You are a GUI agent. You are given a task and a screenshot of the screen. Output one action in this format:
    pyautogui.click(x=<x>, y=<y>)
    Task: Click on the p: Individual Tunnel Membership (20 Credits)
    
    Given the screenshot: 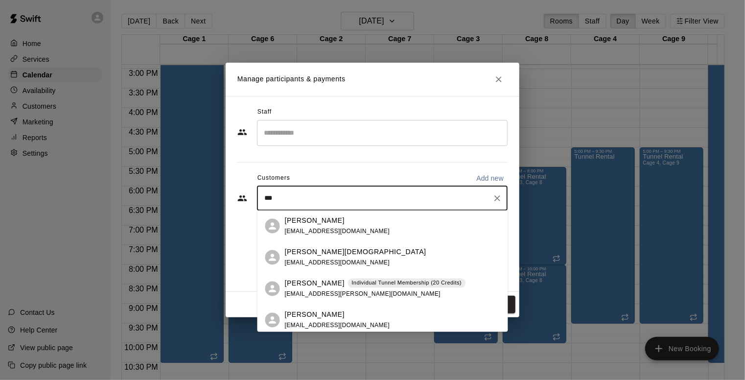 What is the action you would take?
    pyautogui.click(x=407, y=283)
    